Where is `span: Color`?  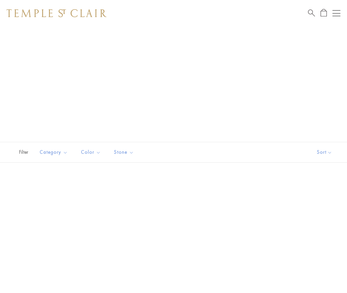 span: Color is located at coordinates (92, 152).